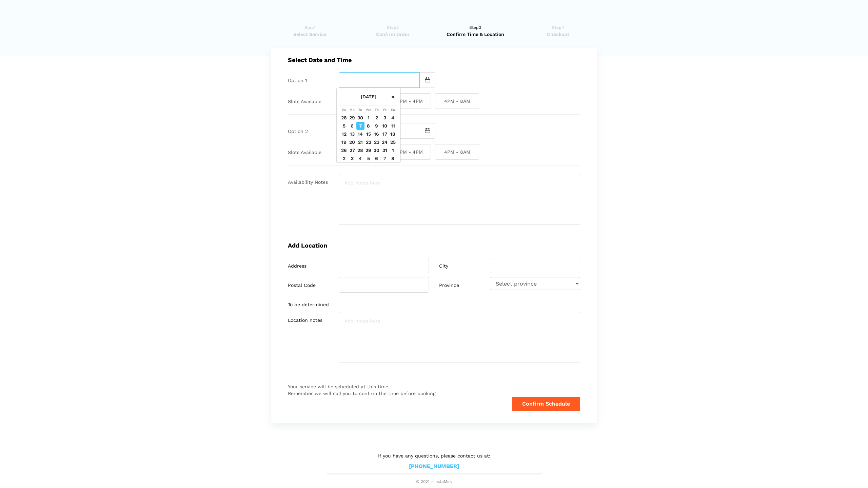 This screenshot has height=488, width=868. Describe the element at coordinates (393, 142) in the screenshot. I see `td: 25` at that location.